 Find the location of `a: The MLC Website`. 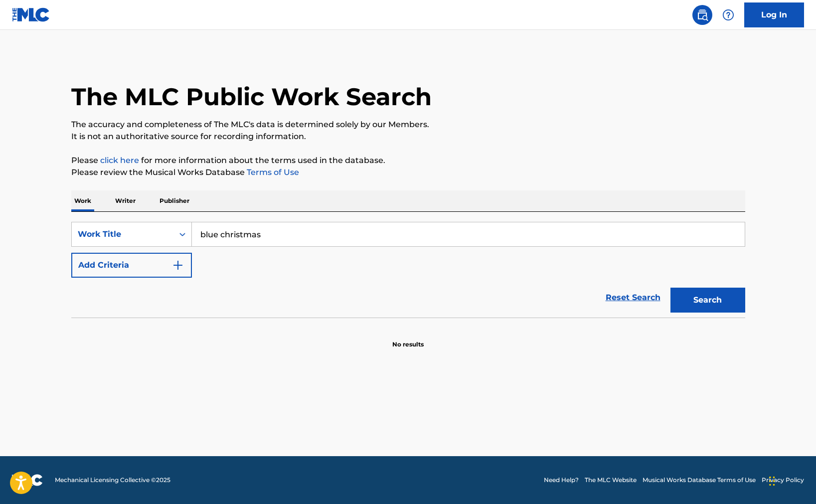

a: The MLC Website is located at coordinates (611, 480).